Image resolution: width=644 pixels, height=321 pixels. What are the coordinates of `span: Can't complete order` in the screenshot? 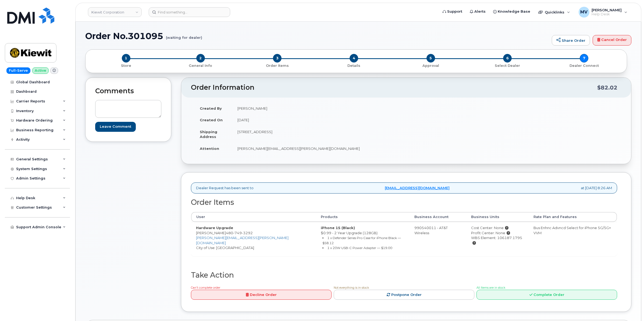 It's located at (206, 287).